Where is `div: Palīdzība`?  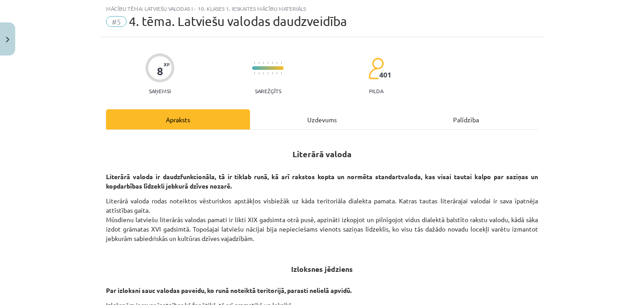 div: Palīdzība is located at coordinates (466, 119).